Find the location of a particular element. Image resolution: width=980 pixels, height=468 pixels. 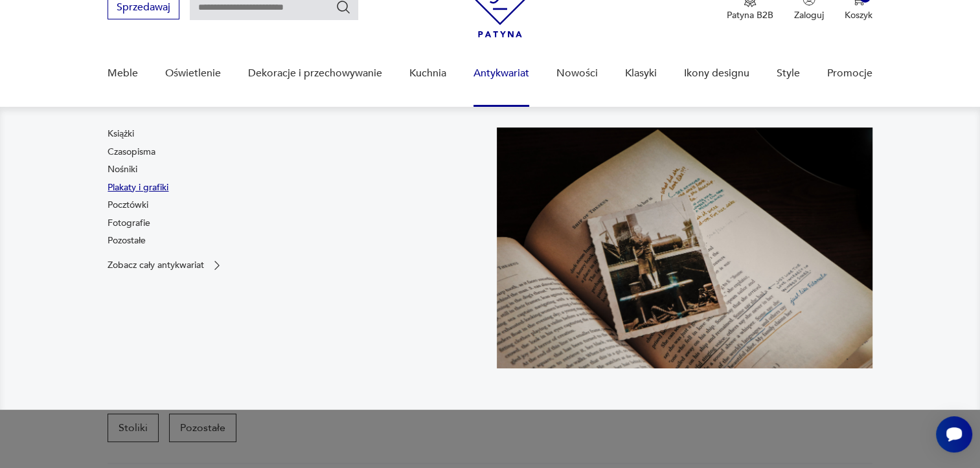

a: Meble is located at coordinates (122, 74).